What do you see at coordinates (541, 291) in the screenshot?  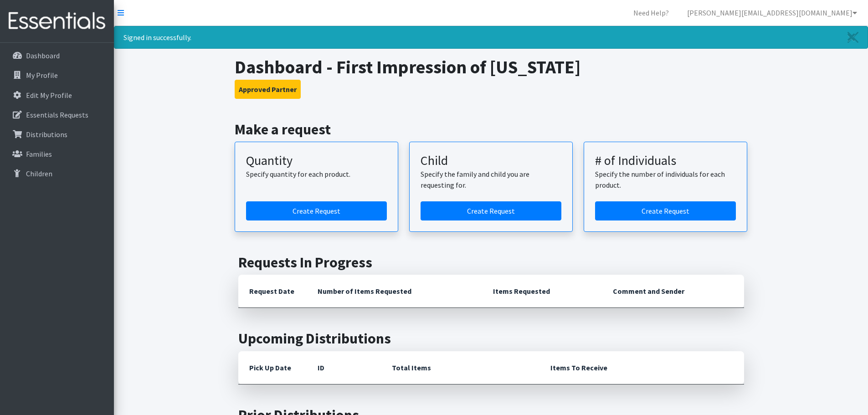 I see `th: Items Requested` at bounding box center [541, 291].